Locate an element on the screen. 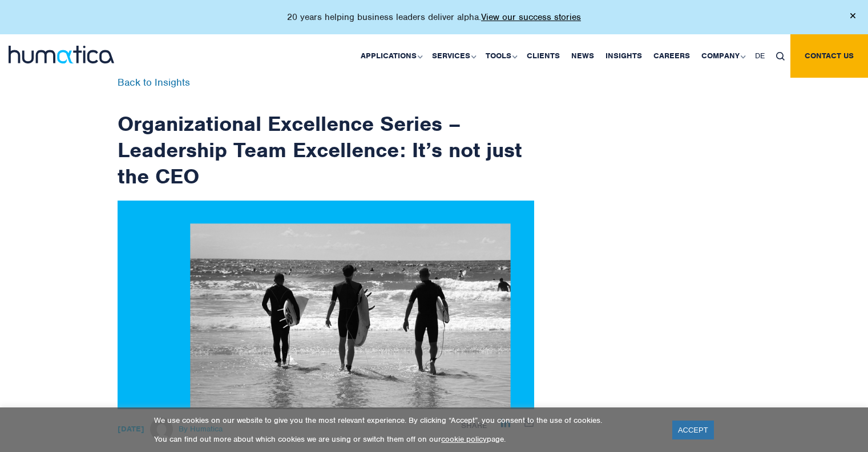  img: logo is located at coordinates (61, 55).